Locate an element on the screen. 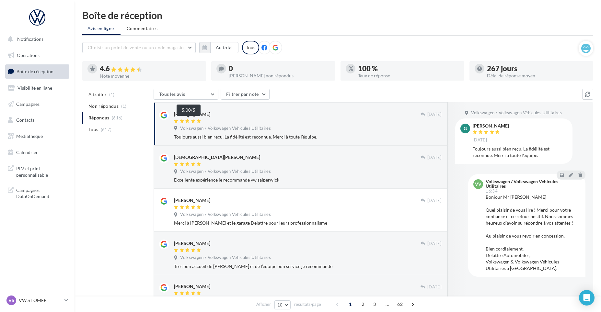  div: Boîte de réception is located at coordinates (338, 15).